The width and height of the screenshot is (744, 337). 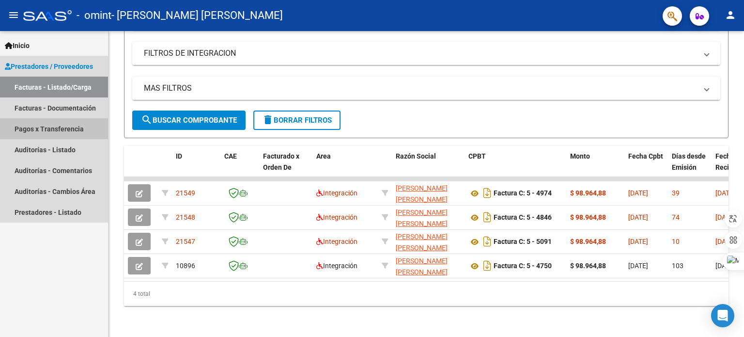 I want to click on mat-icon: person, so click(x=730, y=15).